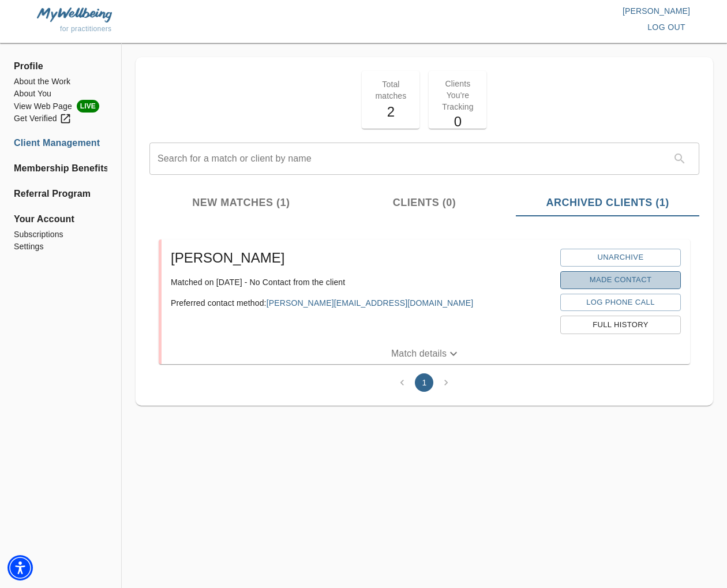  I want to click on p: Match details, so click(419, 354).